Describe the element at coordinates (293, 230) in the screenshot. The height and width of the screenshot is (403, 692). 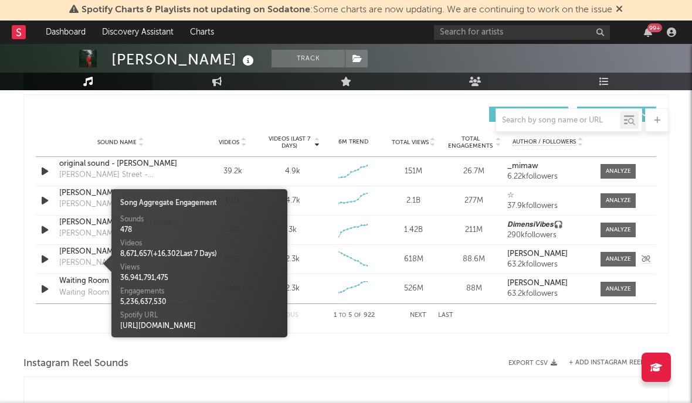
I see `div: 3k` at that location.